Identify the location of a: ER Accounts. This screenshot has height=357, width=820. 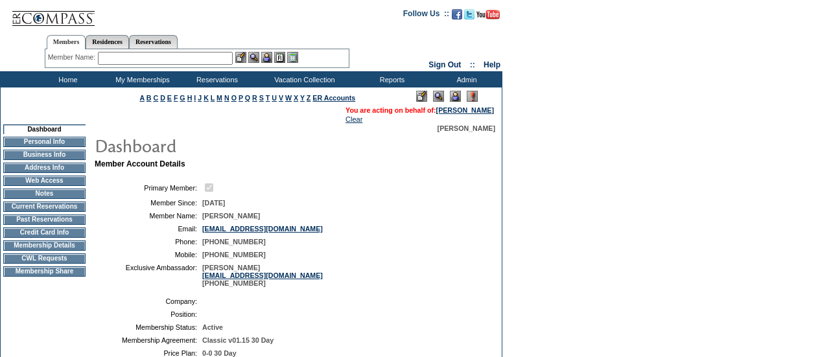
(334, 98).